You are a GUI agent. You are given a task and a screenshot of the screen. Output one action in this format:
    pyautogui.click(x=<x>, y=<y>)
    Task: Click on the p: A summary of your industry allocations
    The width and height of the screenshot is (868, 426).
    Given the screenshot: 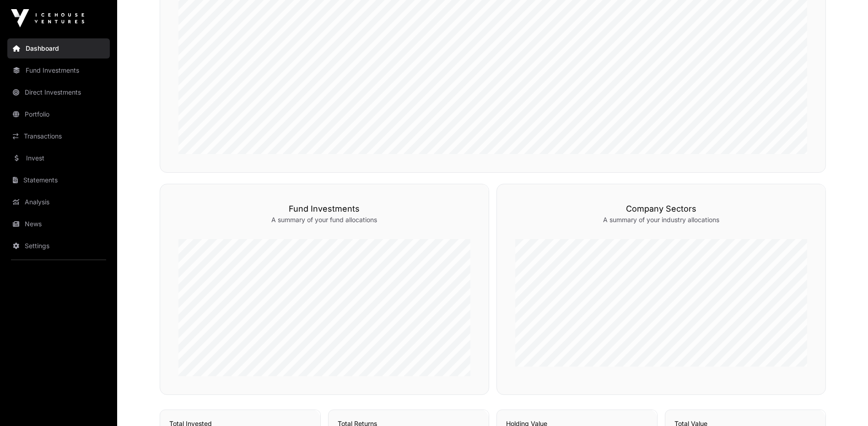 What is the action you would take?
    pyautogui.click(x=661, y=220)
    